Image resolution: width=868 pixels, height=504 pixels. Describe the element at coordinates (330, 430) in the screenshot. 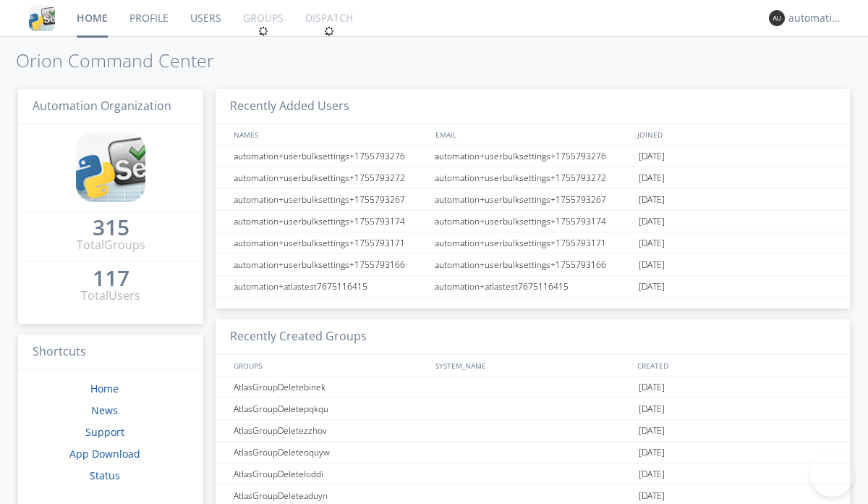

I see `div: AtlasGroupDeletezzhov` at that location.